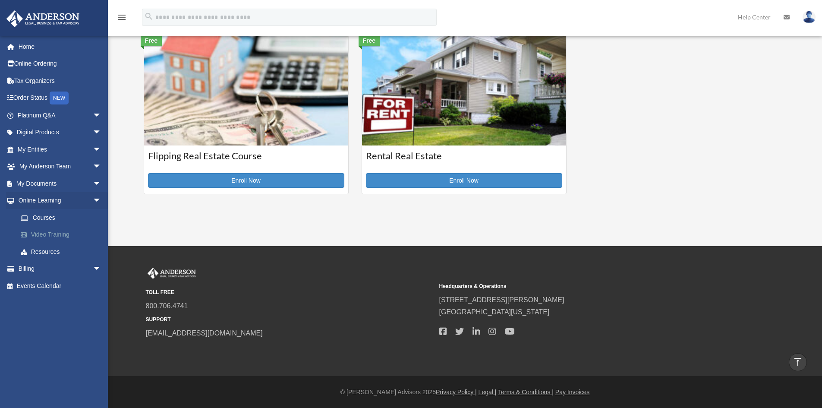  What do you see at coordinates (464, 160) in the screenshot?
I see `h3: Rental Real Estate` at bounding box center [464, 160].